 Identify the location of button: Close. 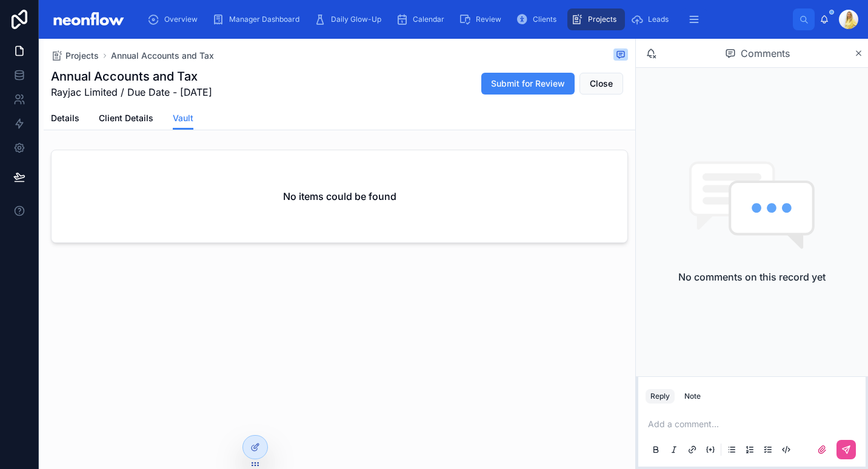
(601, 83).